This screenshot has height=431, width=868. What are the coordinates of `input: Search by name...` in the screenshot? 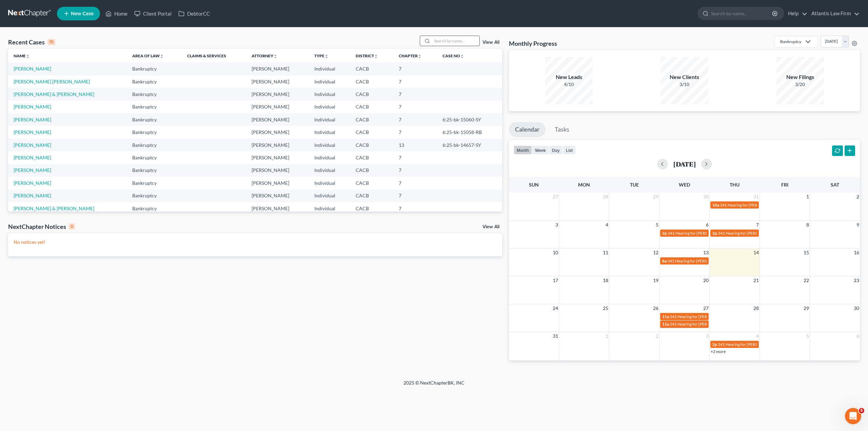 It's located at (742, 13).